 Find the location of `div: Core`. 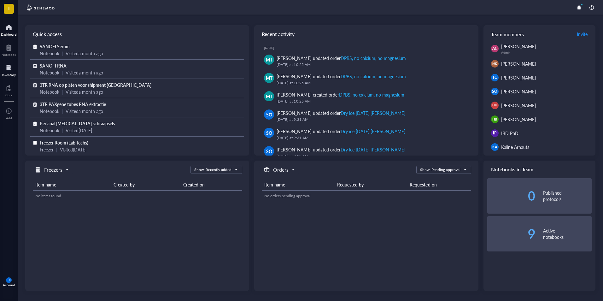

div: Core is located at coordinates (9, 95).